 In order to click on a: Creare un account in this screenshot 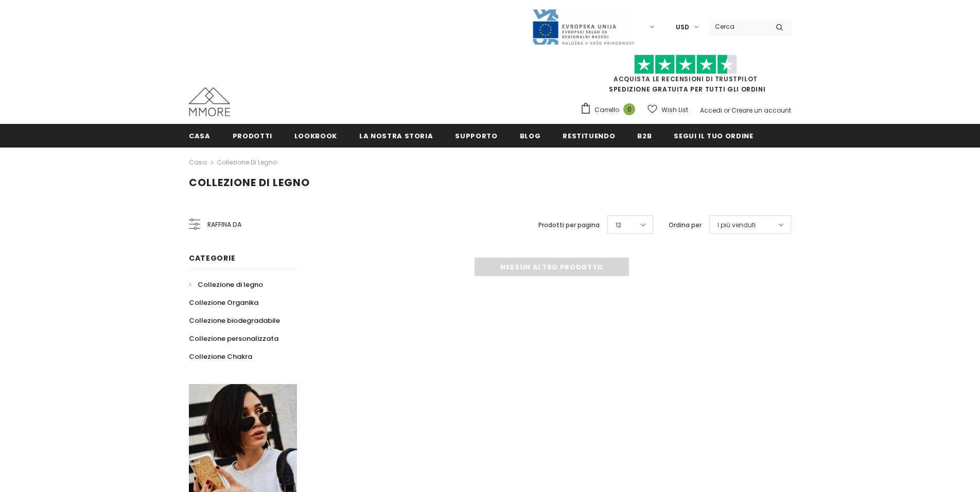, I will do `click(761, 110)`.